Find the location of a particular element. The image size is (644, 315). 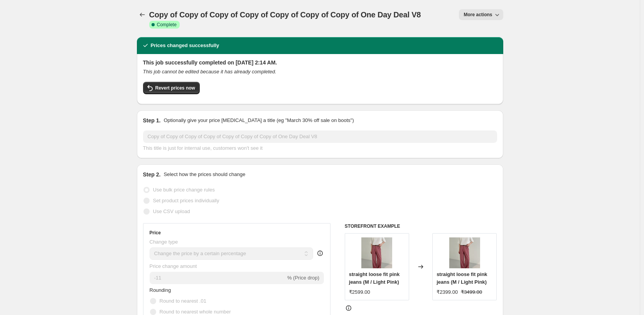

span: Use CSV upload is located at coordinates (172, 211).